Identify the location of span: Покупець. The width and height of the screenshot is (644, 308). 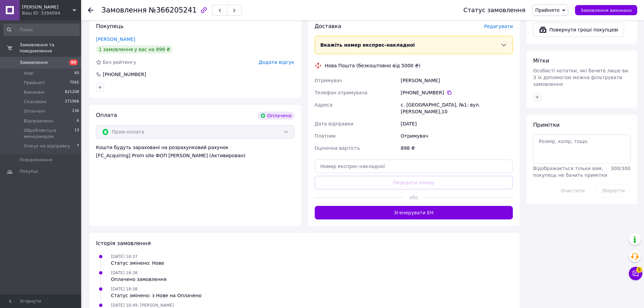
(110, 26).